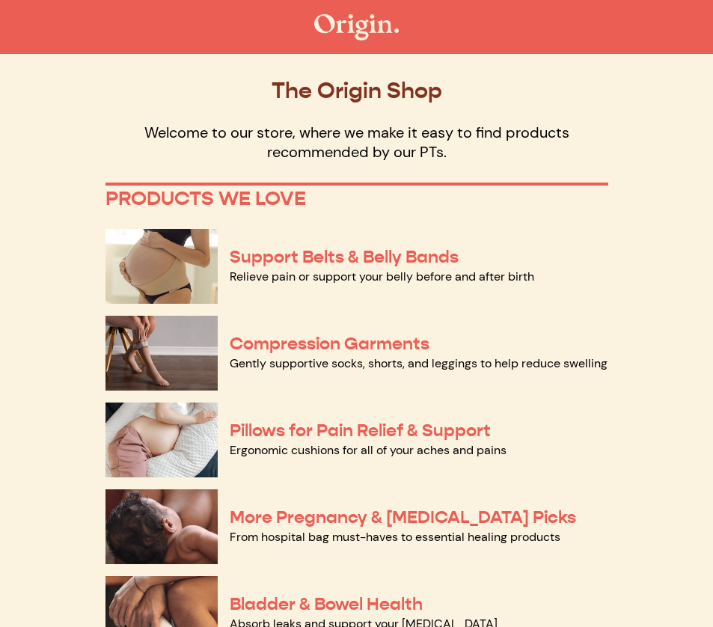 This screenshot has height=627, width=713. I want to click on a: Compression Garments, so click(329, 343).